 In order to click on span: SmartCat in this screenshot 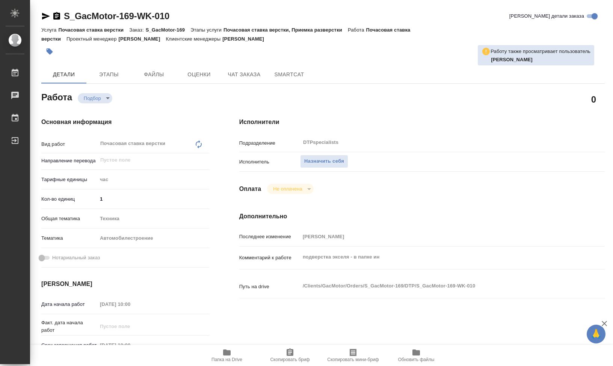, I will do `click(289, 74)`.